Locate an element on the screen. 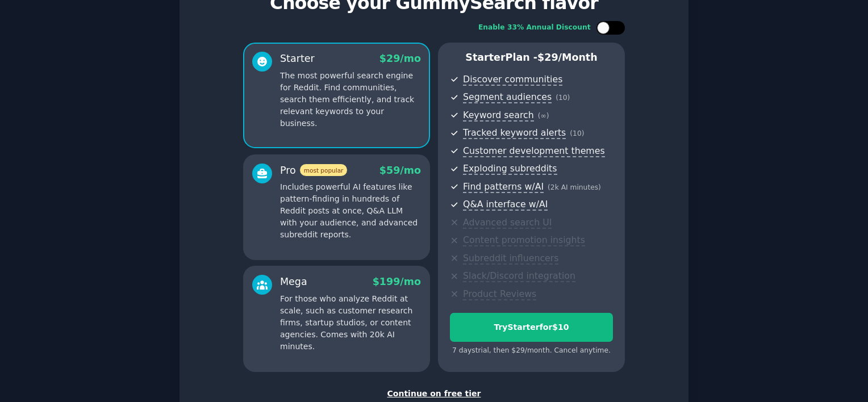 The width and height of the screenshot is (868, 402). span: Content promotion insights is located at coordinates (524, 240).